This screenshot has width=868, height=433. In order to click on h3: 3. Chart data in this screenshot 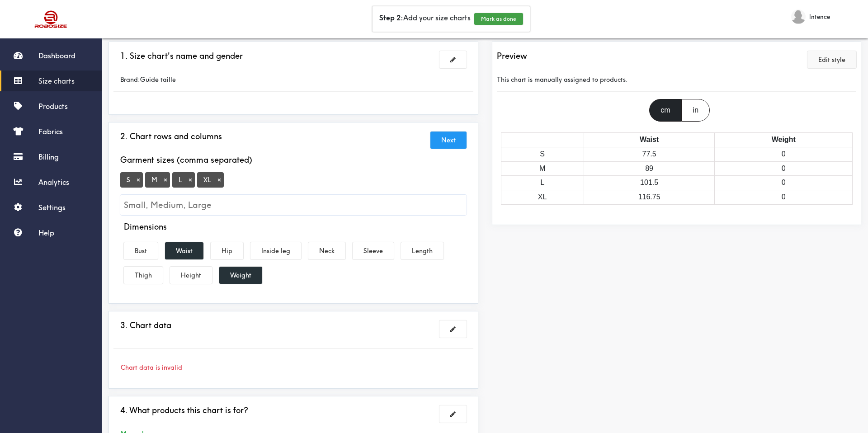, I will do `click(146, 325)`.